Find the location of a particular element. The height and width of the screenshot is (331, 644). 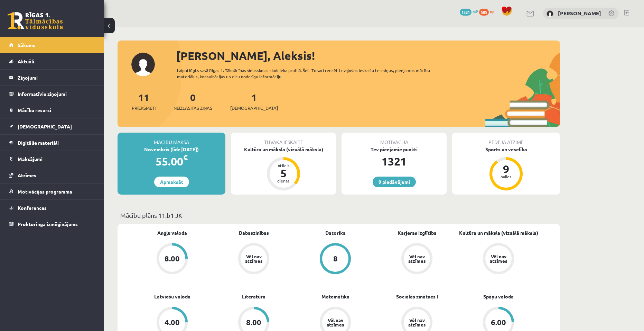

div: balles is located at coordinates (506, 177).